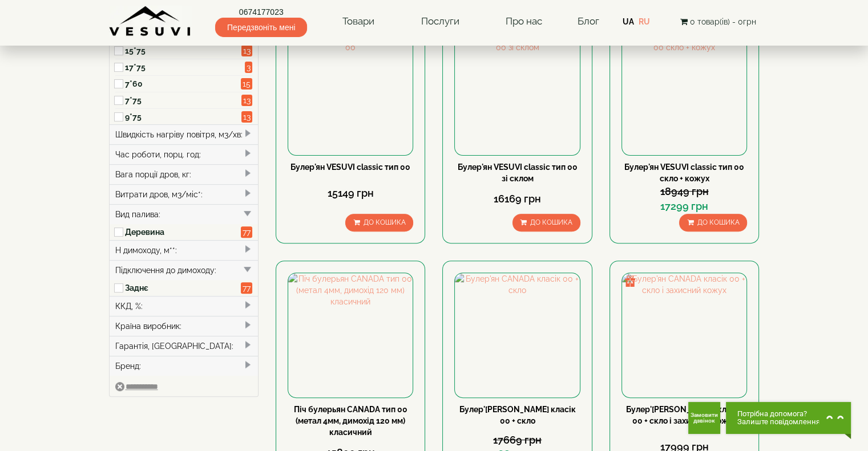 This screenshot has width=868, height=451. I want to click on img: Булер'ян CANADA класік 00 + скло, so click(517, 335).